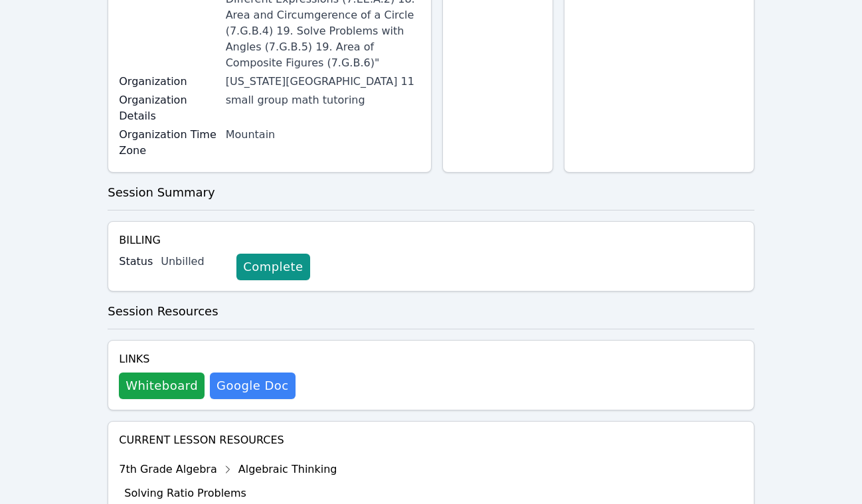 The image size is (862, 504). What do you see at coordinates (206, 359) in the screenshot?
I see `h4: Links` at bounding box center [206, 359].